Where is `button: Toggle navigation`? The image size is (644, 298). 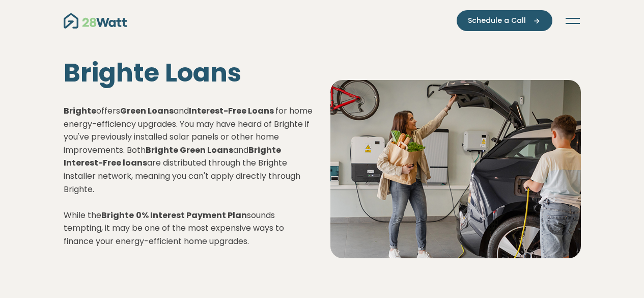 button: Toggle navigation is located at coordinates (573, 21).